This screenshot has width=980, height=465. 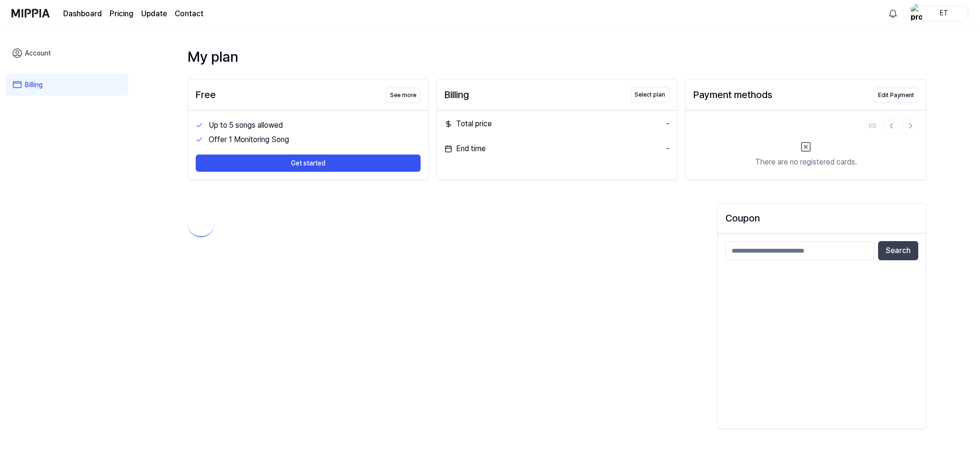 What do you see at coordinates (898, 251) in the screenshot?
I see `button: Search` at bounding box center [898, 251].